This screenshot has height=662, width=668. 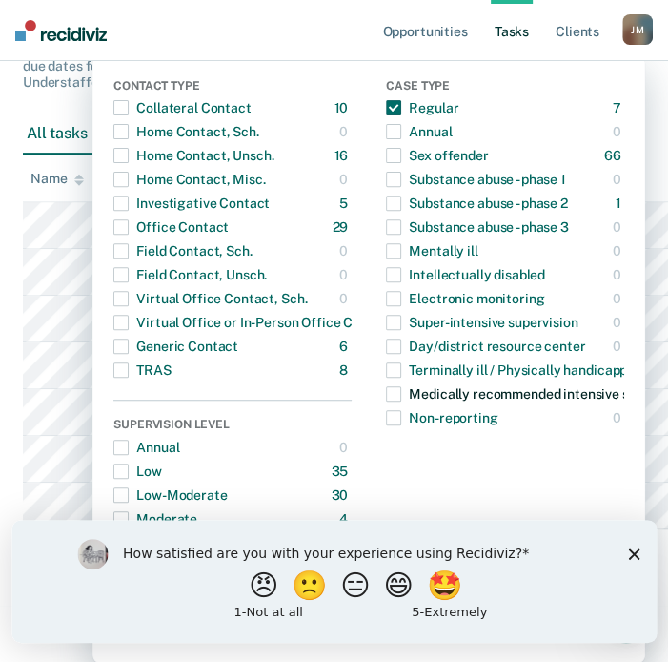 I want to click on div: 66, so click(x=614, y=155).